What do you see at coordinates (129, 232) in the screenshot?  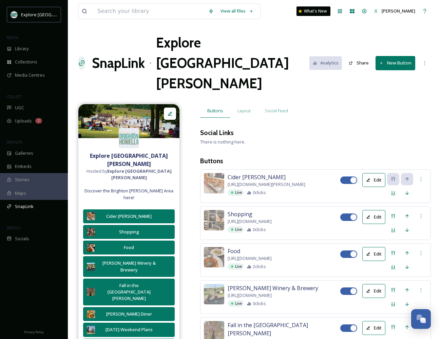 I see `div: Shopping` at bounding box center [129, 232].